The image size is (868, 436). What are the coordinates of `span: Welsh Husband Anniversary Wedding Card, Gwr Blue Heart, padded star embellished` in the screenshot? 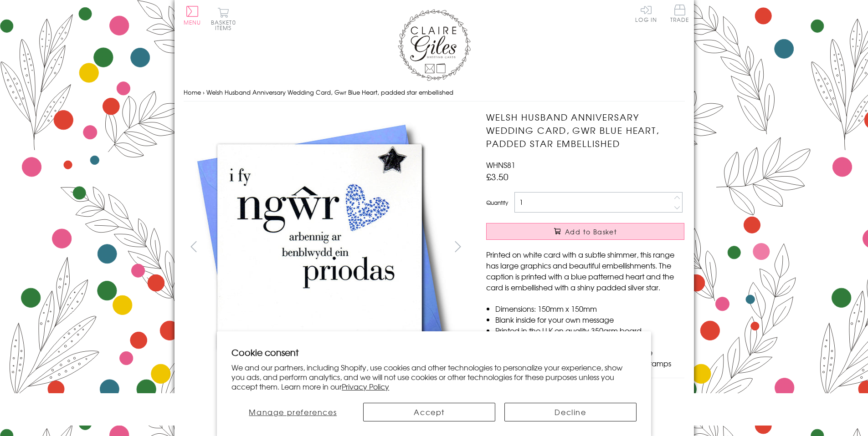 It's located at (330, 92).